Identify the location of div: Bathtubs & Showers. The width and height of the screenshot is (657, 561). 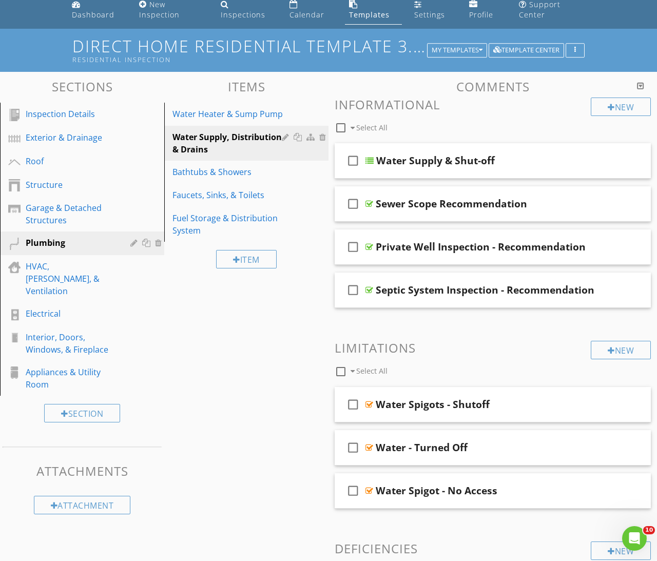
(228, 172).